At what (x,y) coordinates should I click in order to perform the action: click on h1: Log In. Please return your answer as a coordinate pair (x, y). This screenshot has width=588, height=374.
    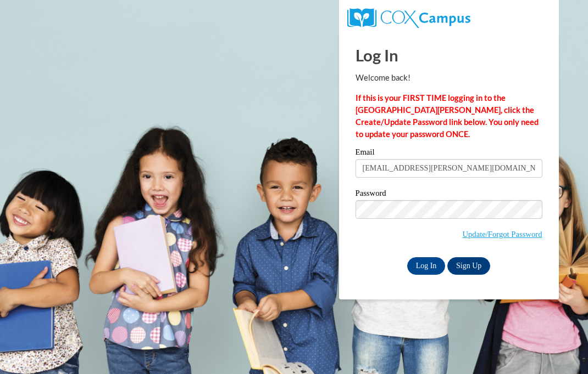
    Looking at the image, I should click on (449, 55).